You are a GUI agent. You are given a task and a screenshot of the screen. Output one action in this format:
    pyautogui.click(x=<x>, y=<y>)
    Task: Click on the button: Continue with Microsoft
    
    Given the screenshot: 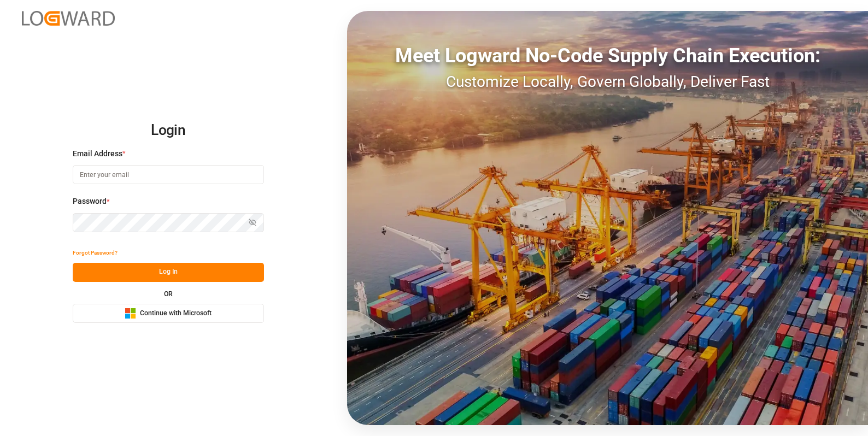 What is the action you would take?
    pyautogui.click(x=168, y=313)
    